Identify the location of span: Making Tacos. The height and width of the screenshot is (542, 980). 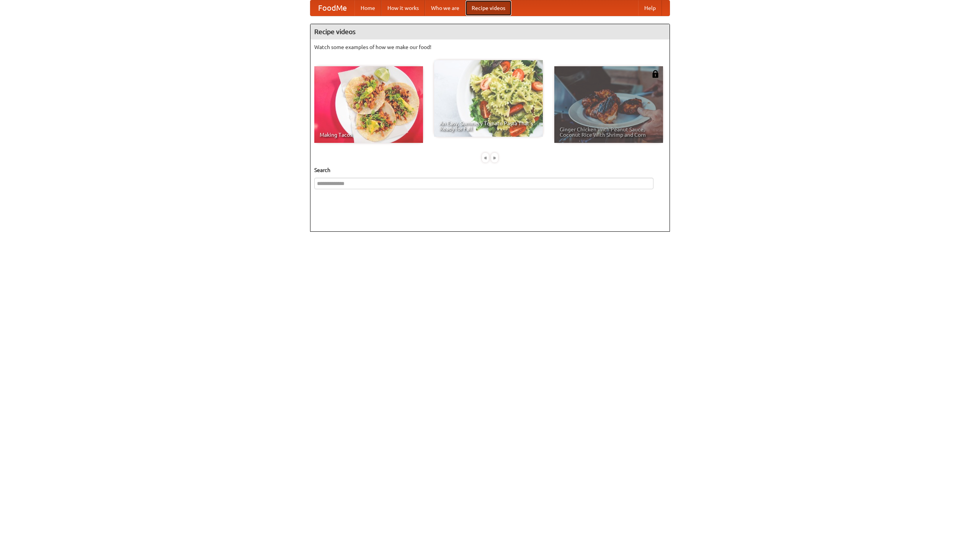
(369, 135).